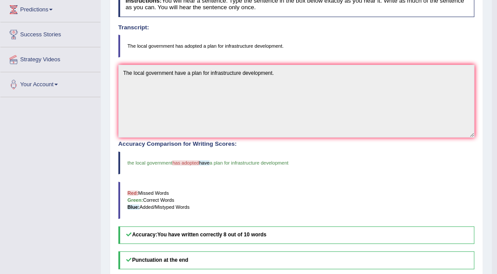  What do you see at coordinates (135, 200) in the screenshot?
I see `b: Green:` at bounding box center [135, 200].